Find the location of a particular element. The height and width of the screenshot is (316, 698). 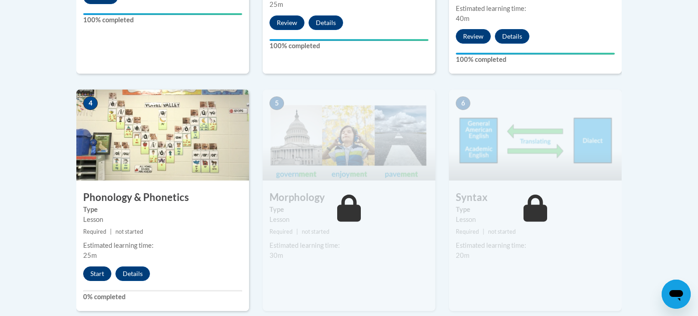

span: 20m is located at coordinates (462, 255).